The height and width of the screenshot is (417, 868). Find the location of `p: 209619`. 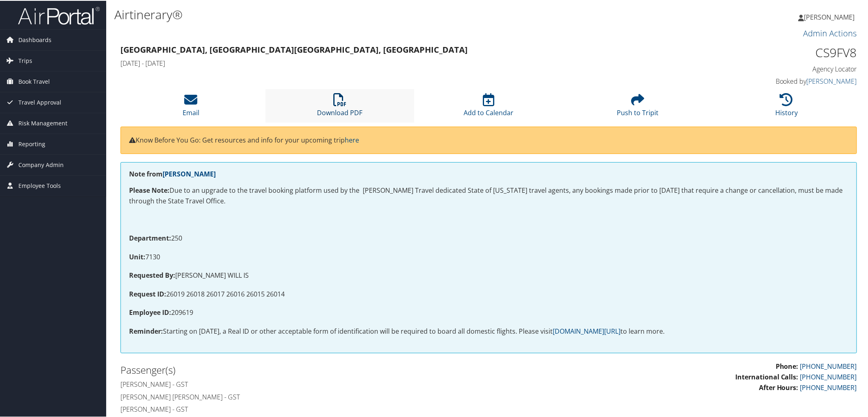

p: 209619 is located at coordinates (489, 312).